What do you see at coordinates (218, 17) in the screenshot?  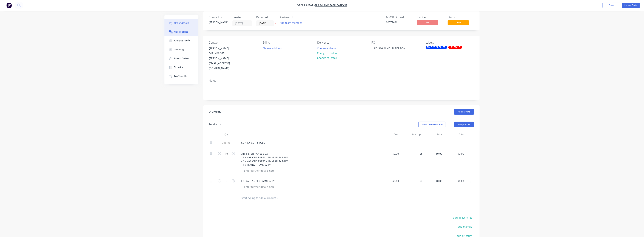 I see `div: Created by` at bounding box center [218, 17].